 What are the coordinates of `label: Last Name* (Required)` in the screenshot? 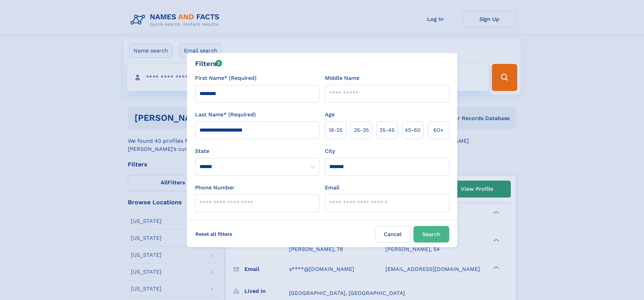 It's located at (225, 115).